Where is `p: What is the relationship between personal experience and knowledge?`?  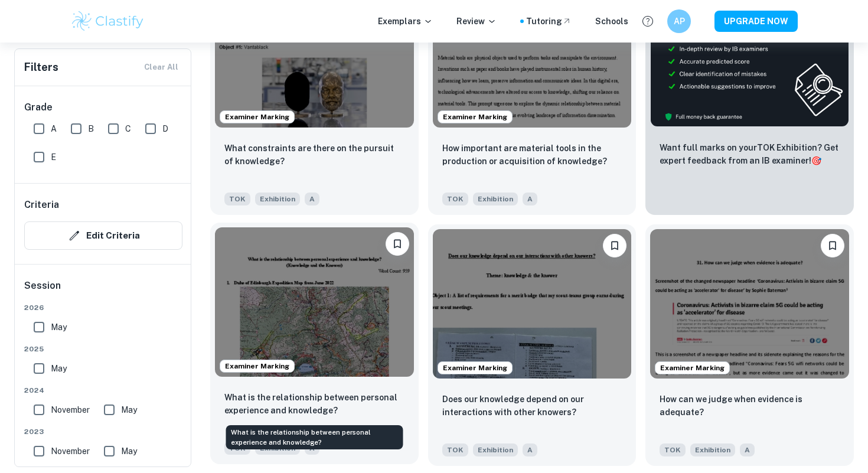
p: What is the relationship between personal experience and knowledge? is located at coordinates (314, 404).